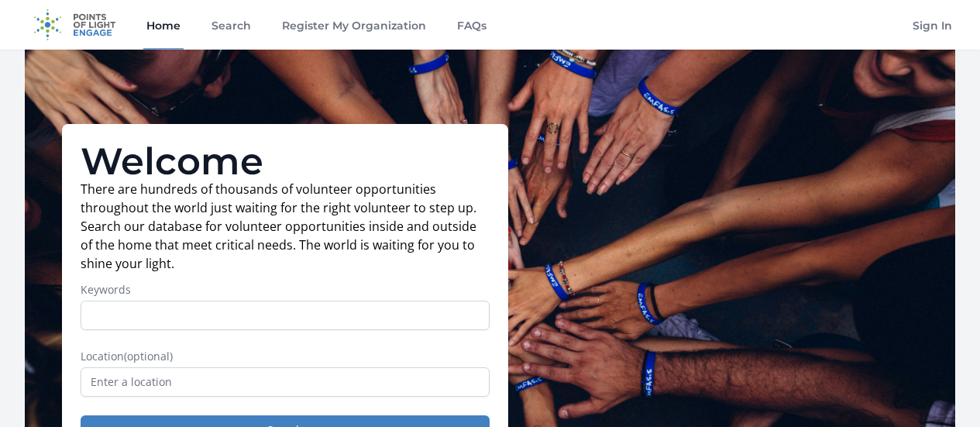  I want to click on label: Keywords, so click(285, 290).